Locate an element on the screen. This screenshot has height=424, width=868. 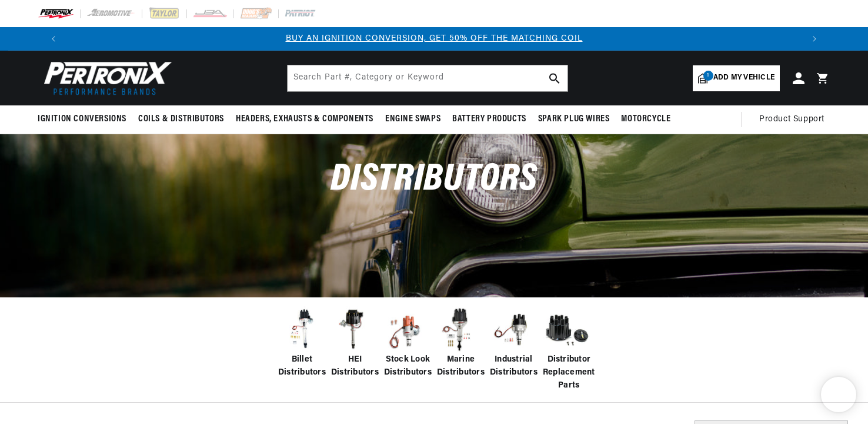
img: Stock Look Distributors is located at coordinates (407, 330).